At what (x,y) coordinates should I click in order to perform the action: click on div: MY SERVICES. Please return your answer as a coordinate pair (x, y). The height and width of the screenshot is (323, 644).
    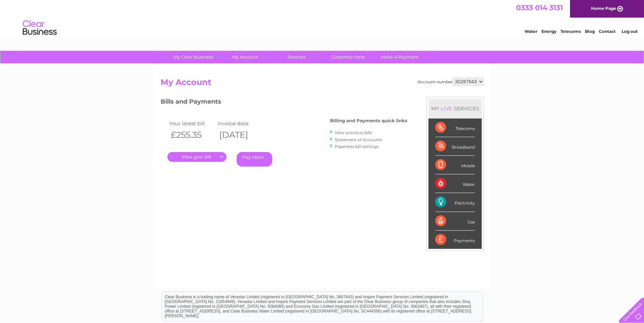
    Looking at the image, I should click on (455, 109).